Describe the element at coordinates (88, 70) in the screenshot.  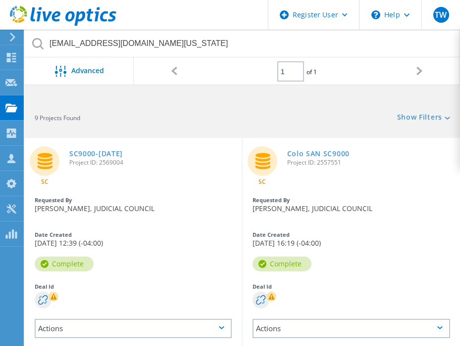
I see `span: Advanced` at that location.